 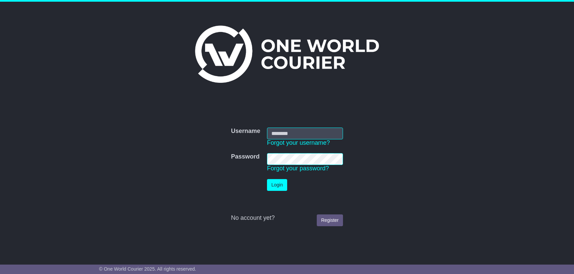 I want to click on label: Password, so click(x=245, y=157).